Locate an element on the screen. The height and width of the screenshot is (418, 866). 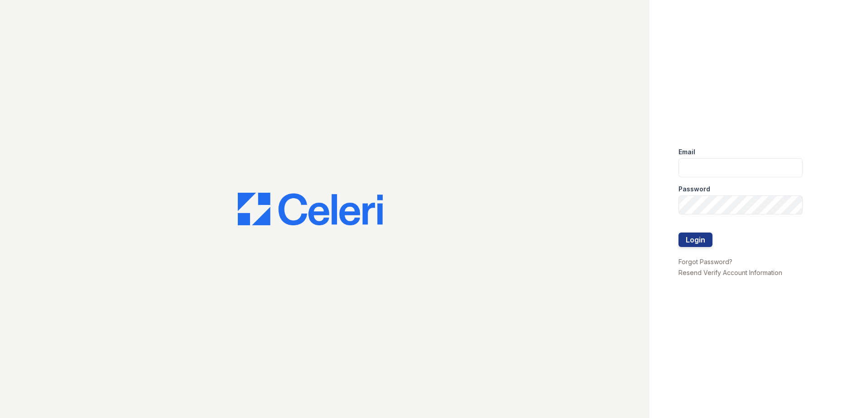
button: Login is located at coordinates (695, 240).